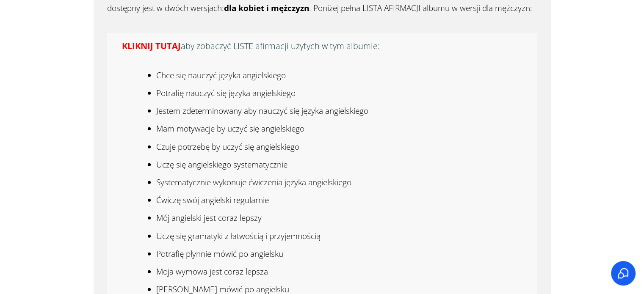 This screenshot has height=294, width=644. What do you see at coordinates (339, 166) in the screenshot?
I see `li: Uczę się angielskiego systematycznie` at bounding box center [339, 166].